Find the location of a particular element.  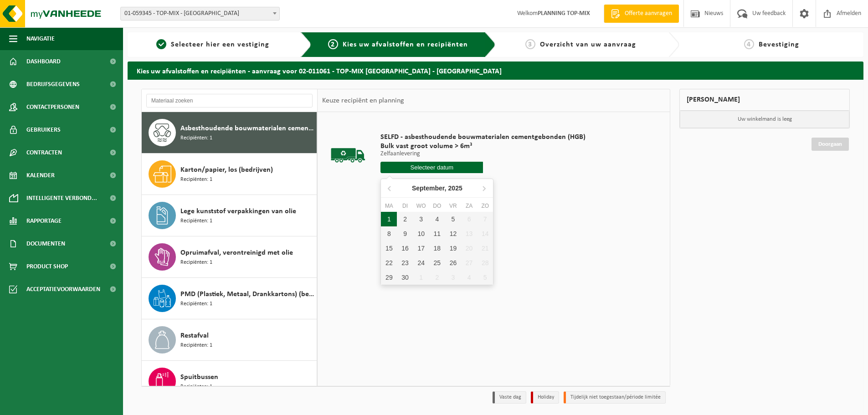

div: 25 is located at coordinates (437, 262).